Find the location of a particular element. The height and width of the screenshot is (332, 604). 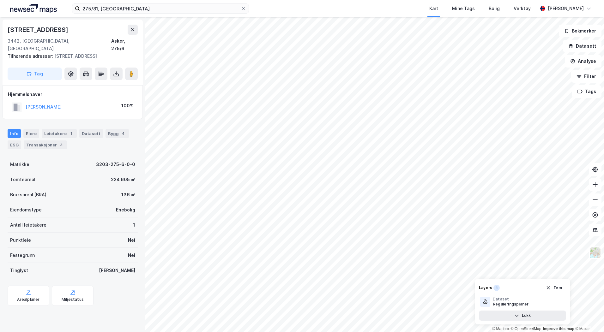

button: Datasett is located at coordinates (582, 46).